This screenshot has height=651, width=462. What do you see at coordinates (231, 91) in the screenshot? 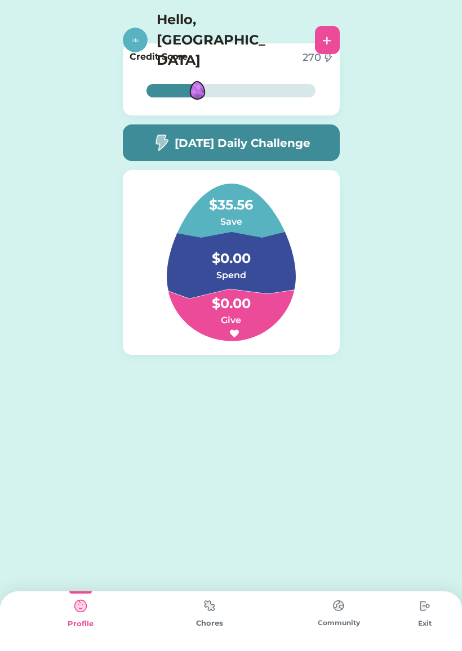
I see `div: 32%` at bounding box center [231, 91].